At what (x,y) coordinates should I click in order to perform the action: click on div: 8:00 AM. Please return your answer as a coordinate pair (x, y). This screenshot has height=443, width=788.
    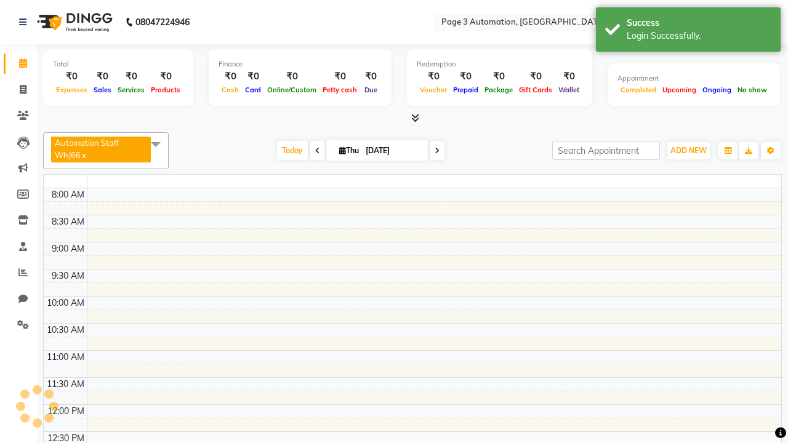
    Looking at the image, I should click on (68, 195).